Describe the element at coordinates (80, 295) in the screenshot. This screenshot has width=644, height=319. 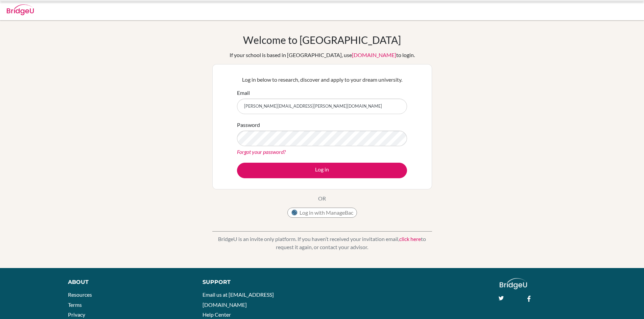
I see `a: Resources` at that location.